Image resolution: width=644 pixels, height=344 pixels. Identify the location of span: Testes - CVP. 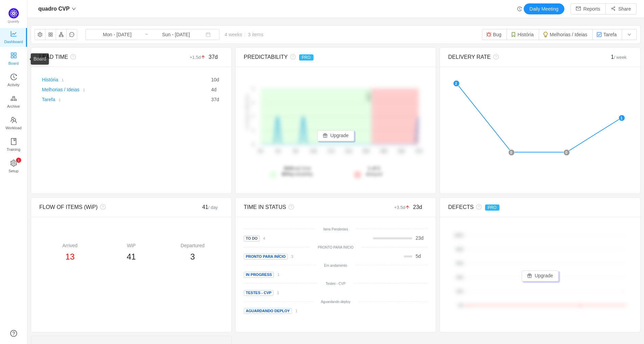
(258, 293).